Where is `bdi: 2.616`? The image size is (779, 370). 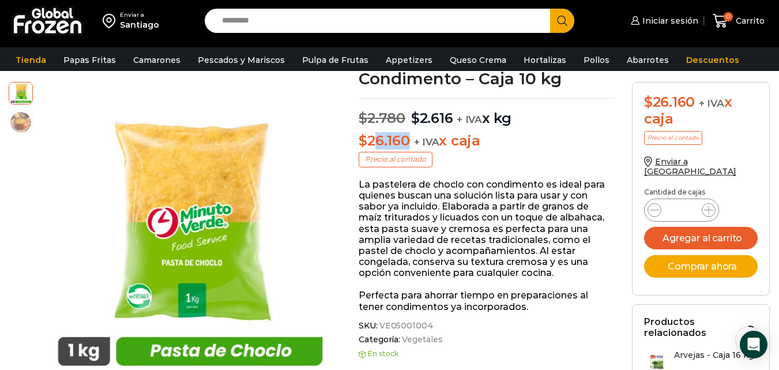
bdi: 2.616 is located at coordinates (432, 118).